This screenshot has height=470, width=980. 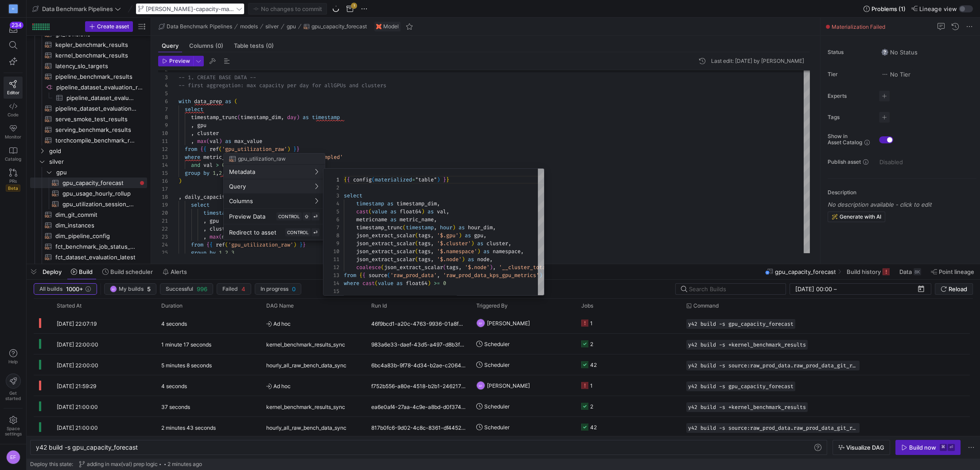 I want to click on span: from, so click(x=350, y=275).